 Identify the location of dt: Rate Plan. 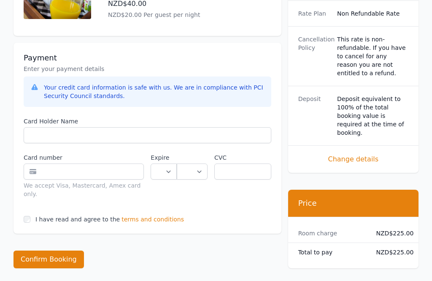
(315, 14).